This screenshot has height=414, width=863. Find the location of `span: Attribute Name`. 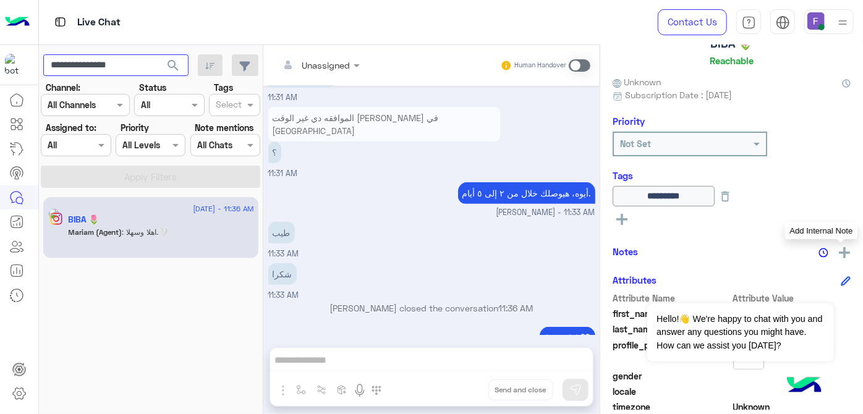

span: Attribute Name is located at coordinates (672, 298).